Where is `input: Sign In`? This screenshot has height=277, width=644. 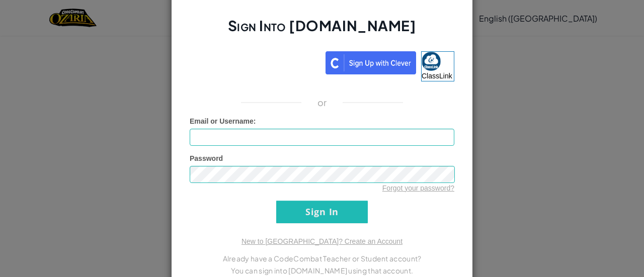 input: Sign In is located at coordinates (322, 212).